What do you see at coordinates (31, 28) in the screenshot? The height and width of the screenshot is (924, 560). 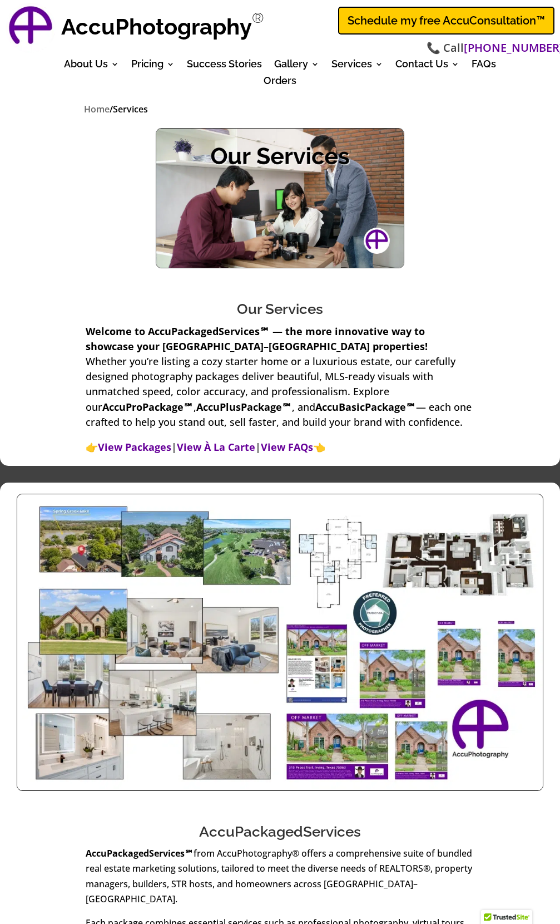 I see `img: AccuPhotography` at bounding box center [31, 28].